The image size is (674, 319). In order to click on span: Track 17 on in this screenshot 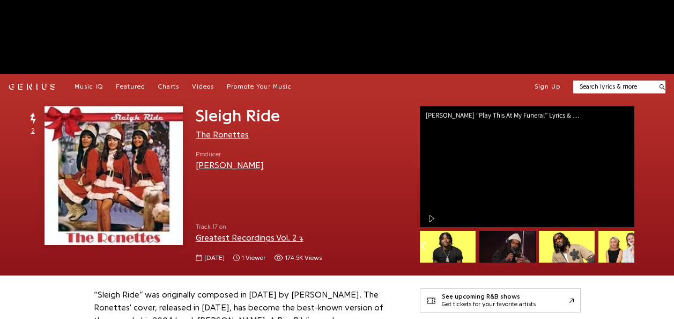, I will do `click(299, 226)`.